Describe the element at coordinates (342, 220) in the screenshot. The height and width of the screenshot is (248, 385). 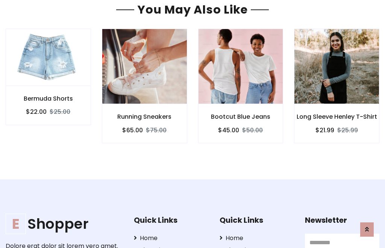
I see `h5: Newsletter` at that location.